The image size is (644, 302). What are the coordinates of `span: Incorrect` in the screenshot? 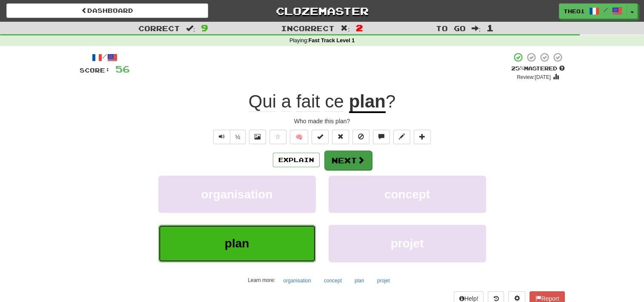 It's located at (308, 28).